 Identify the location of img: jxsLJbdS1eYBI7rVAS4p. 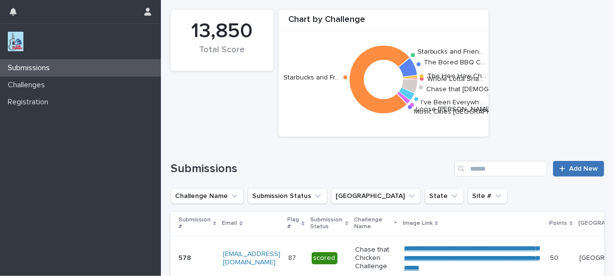
(16, 41).